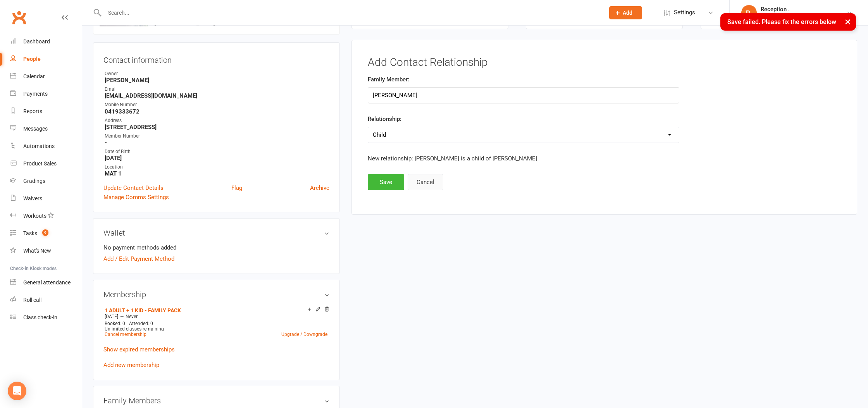 Image resolution: width=868 pixels, height=408 pixels. I want to click on a: Messages, so click(46, 129).